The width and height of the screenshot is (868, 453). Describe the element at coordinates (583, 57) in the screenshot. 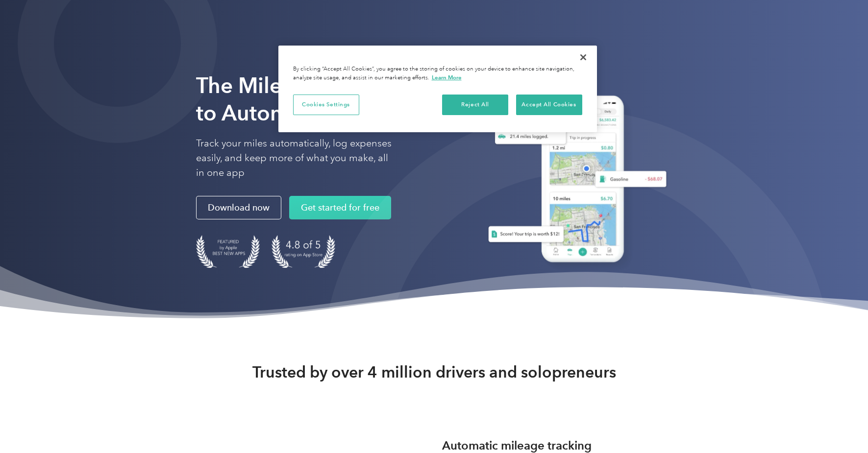

I see `button: Close` at that location.